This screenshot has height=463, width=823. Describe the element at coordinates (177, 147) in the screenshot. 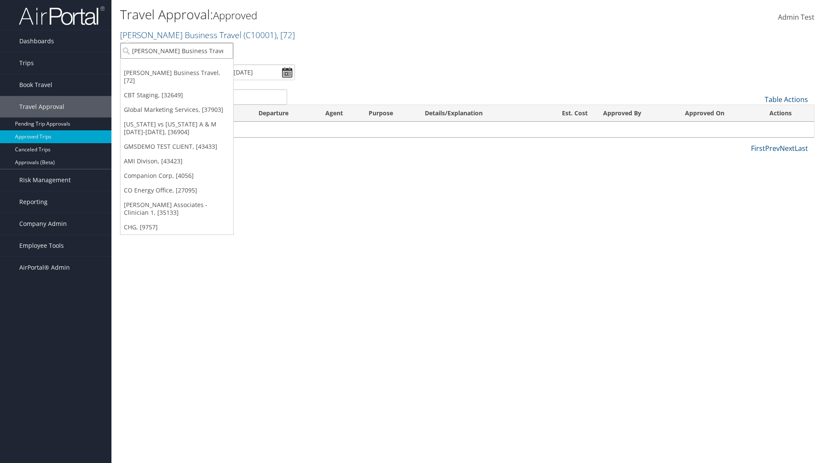

I see `a: GMSDEMO TEST CLIENT, [43433]` at that location.